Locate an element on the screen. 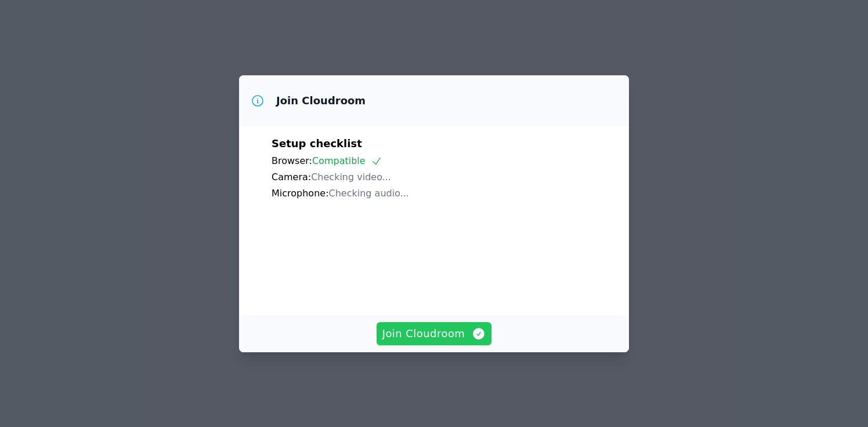 Image resolution: width=868 pixels, height=427 pixels. button: Join Cloudroom is located at coordinates (434, 334).